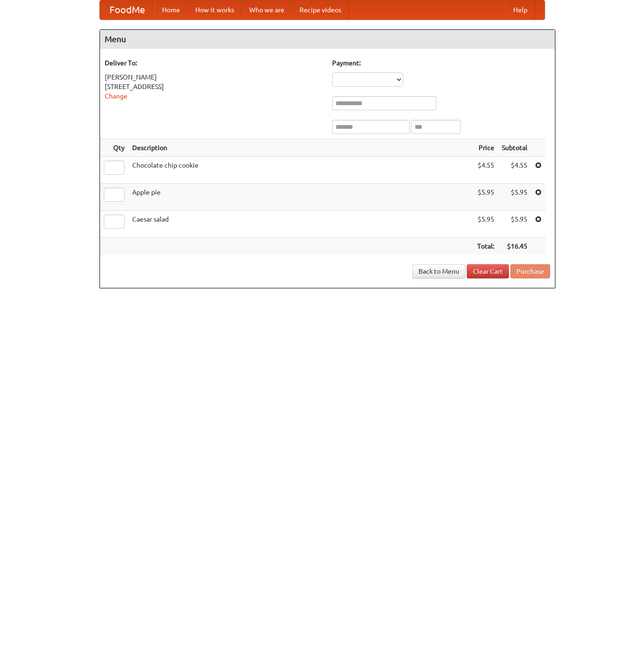  What do you see at coordinates (441, 63) in the screenshot?
I see `h5: Payment:` at bounding box center [441, 63].